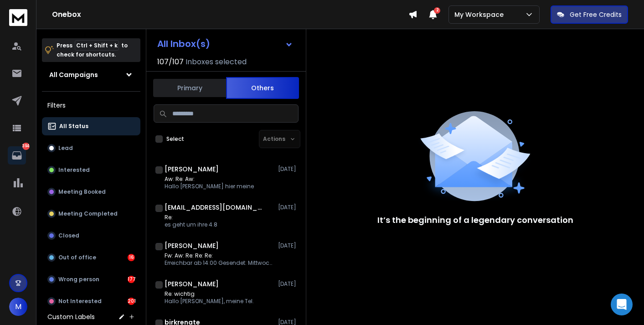  I want to click on button: Meeting Completed, so click(91, 214).